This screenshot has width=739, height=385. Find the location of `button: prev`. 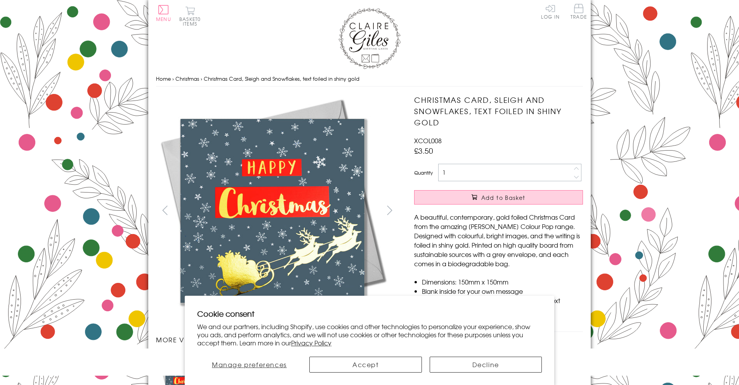

button: prev is located at coordinates (165, 210).